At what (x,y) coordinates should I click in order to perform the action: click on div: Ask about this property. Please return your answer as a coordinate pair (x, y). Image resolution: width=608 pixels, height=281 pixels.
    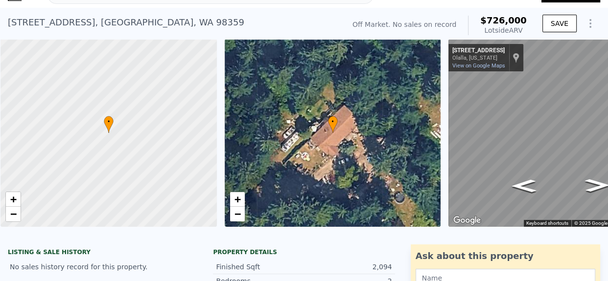
    Looking at the image, I should click on (505, 257).